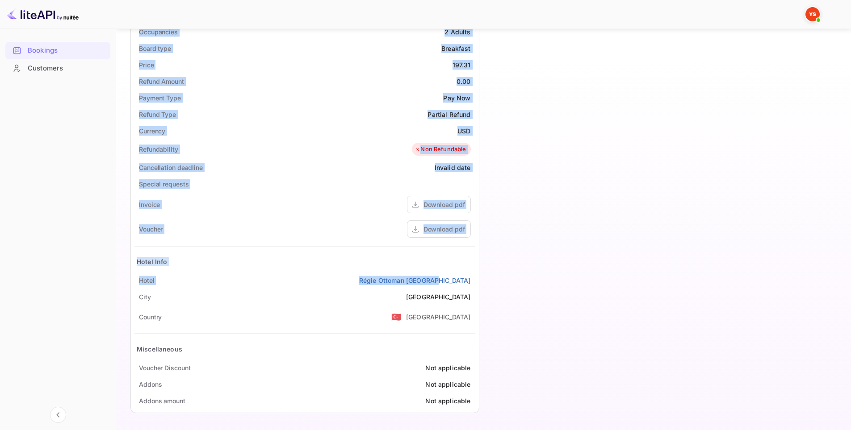 This screenshot has width=851, height=430. I want to click on div: 0.00, so click(464, 81).